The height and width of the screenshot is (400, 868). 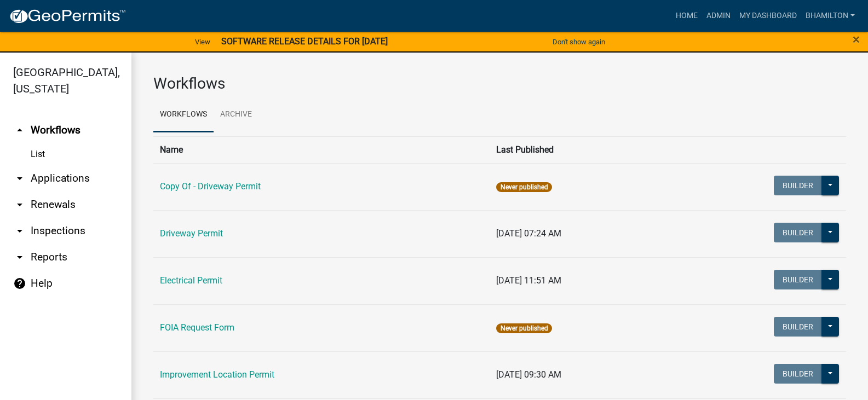 What do you see at coordinates (198, 327) in the screenshot?
I see `a: FOIA Request Form` at bounding box center [198, 327].